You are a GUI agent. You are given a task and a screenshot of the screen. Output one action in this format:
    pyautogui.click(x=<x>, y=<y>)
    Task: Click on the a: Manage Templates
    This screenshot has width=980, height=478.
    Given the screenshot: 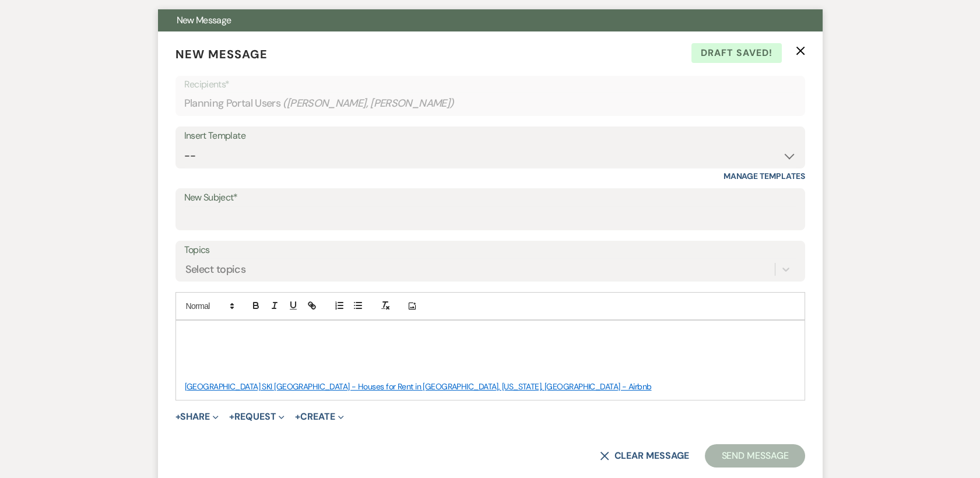 What is the action you would take?
    pyautogui.click(x=764, y=176)
    